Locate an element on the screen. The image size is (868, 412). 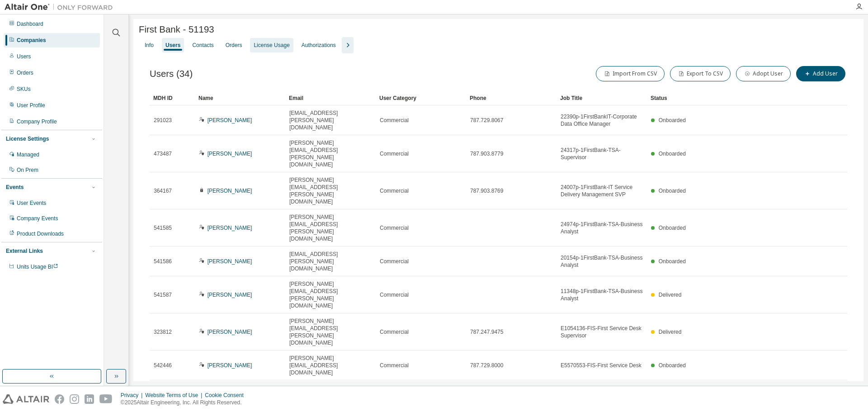
span: 291023 is located at coordinates (162, 121).